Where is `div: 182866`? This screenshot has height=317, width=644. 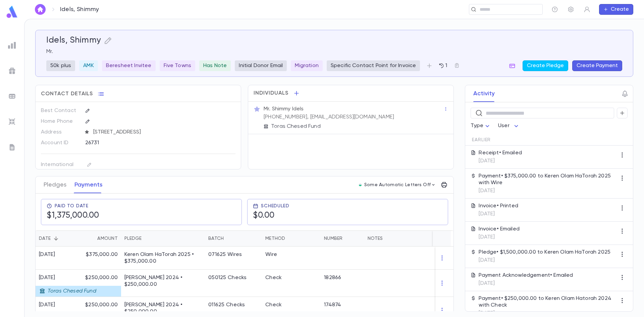
div: 182866 is located at coordinates (333, 278).